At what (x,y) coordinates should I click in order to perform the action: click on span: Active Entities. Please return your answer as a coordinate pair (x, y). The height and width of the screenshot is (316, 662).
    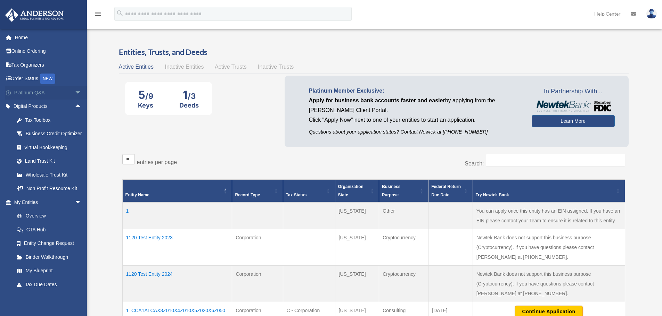
    Looking at the image, I should click on (136, 67).